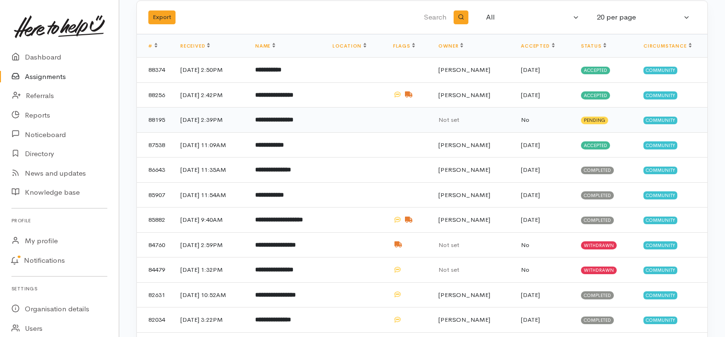 The width and height of the screenshot is (725, 337). Describe the element at coordinates (154, 70) in the screenshot. I see `td: 88374` at that location.